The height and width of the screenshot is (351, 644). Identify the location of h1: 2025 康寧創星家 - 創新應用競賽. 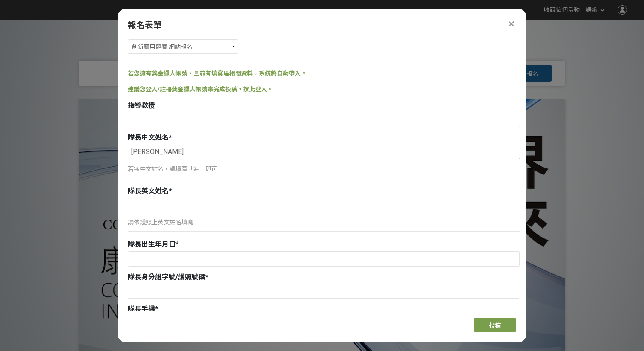
(322, 40).